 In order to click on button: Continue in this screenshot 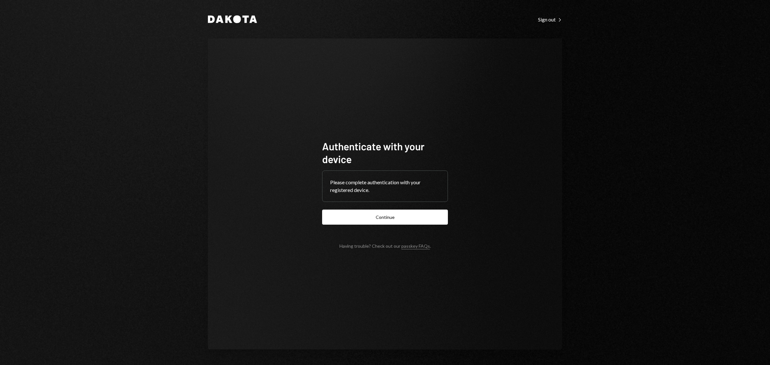, I will do `click(385, 217)`.